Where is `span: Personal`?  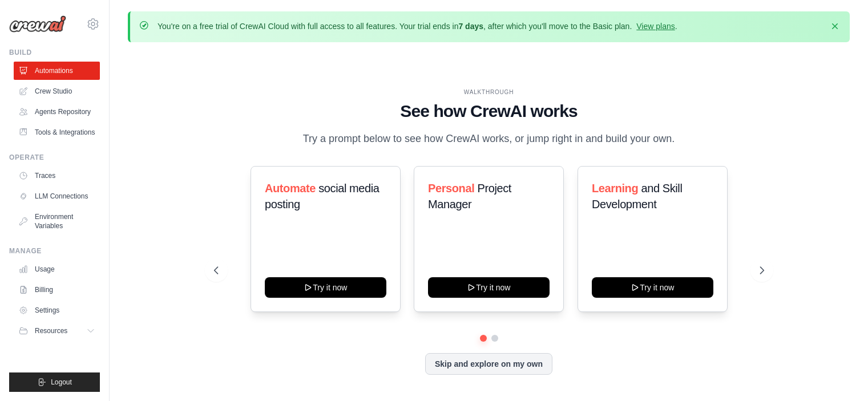 span: Personal is located at coordinates (451, 188).